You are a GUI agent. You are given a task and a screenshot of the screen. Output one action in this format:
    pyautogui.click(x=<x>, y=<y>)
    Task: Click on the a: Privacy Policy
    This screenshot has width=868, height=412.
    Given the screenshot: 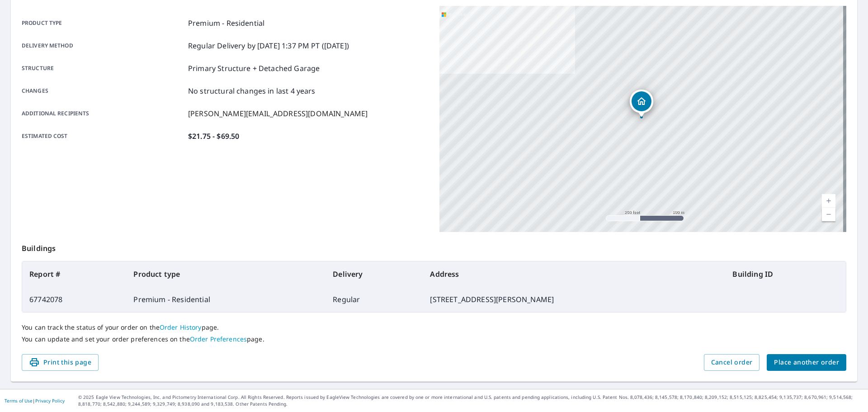 What is the action you would take?
    pyautogui.click(x=50, y=401)
    